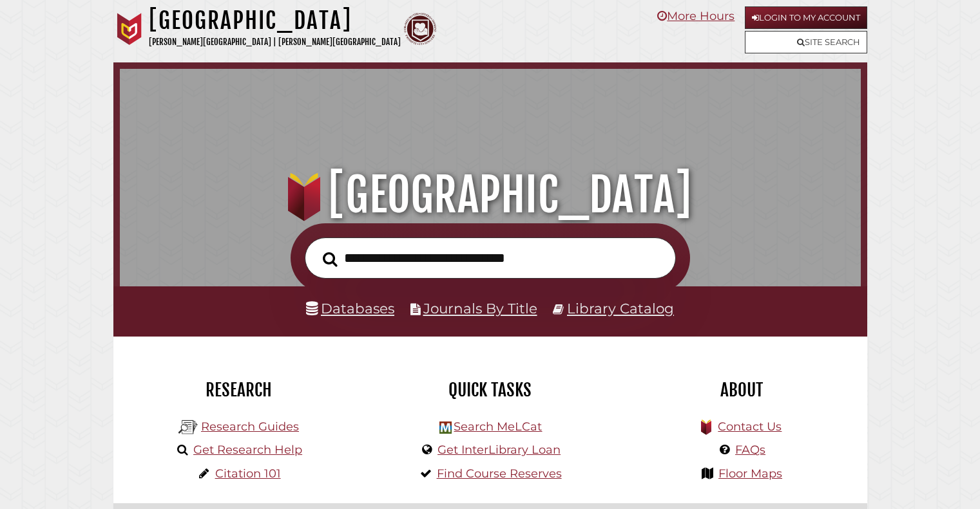  I want to click on a: Get Research Help, so click(248, 450).